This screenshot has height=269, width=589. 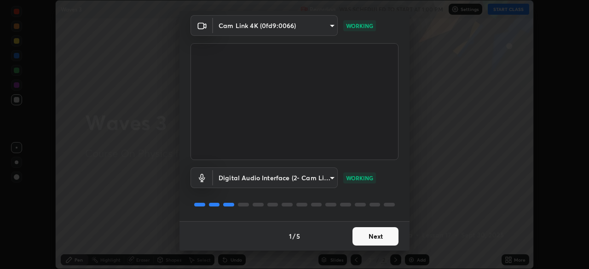 What do you see at coordinates (290, 236) in the screenshot?
I see `h4: 1` at bounding box center [290, 236].